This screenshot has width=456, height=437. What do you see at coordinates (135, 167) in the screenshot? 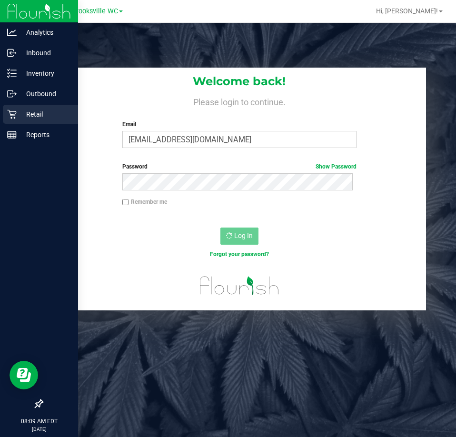
I see `span: Password` at bounding box center [135, 167].